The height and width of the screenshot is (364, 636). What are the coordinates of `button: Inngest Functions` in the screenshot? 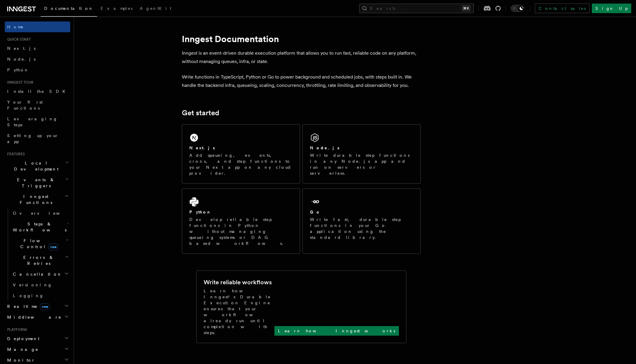 It's located at (37, 199).